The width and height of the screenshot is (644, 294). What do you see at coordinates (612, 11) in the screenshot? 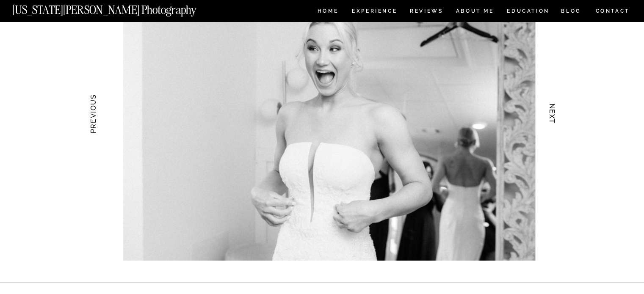
I see `nav: CONTACT` at bounding box center [612, 11].